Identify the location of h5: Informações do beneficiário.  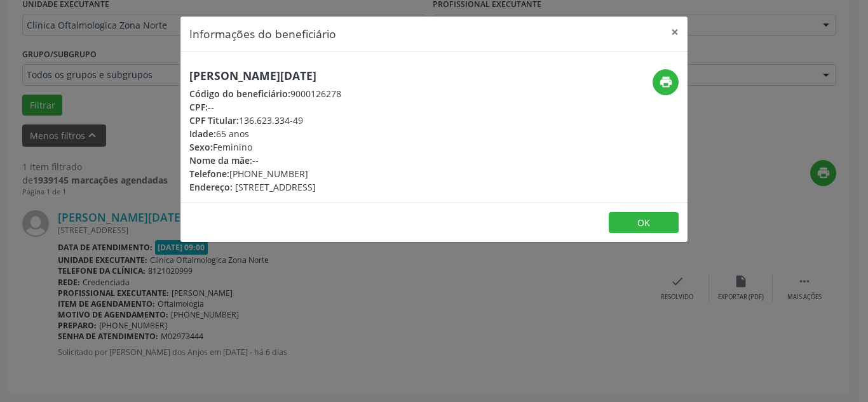
(262, 34).